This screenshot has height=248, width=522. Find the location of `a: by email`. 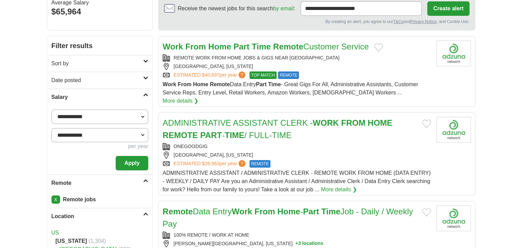

a: by email is located at coordinates (283, 8).